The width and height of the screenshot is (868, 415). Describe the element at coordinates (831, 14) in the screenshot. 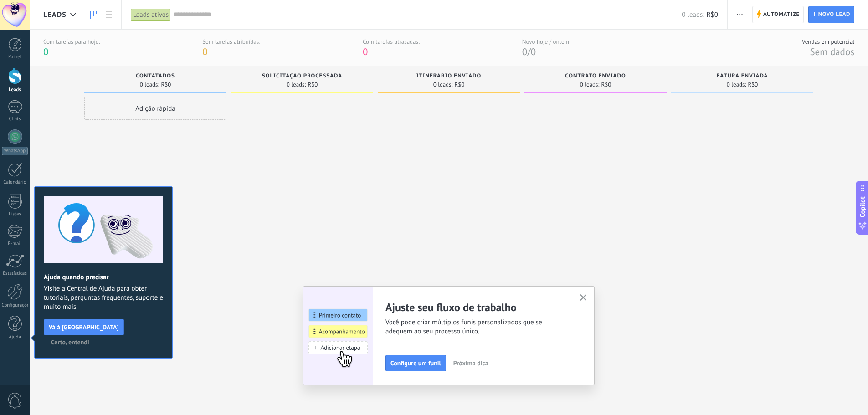

I see `a: Novo lead` at that location.